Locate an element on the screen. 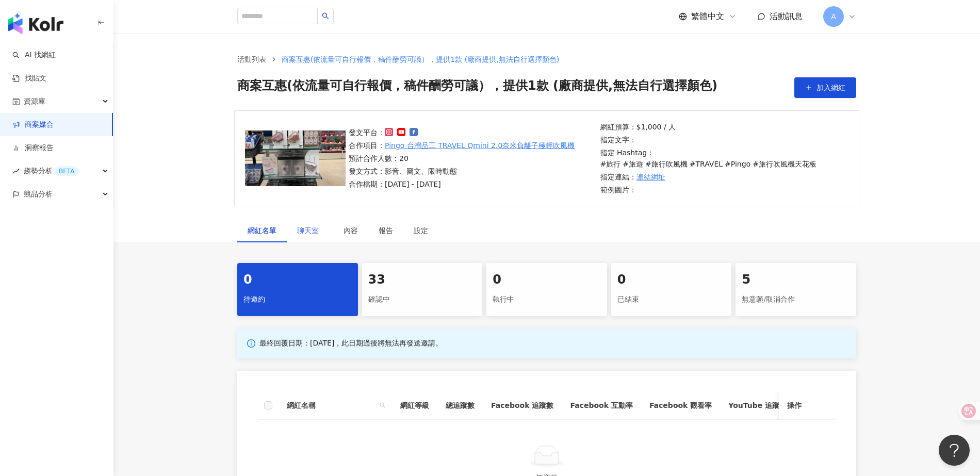 Image resolution: width=980 pixels, height=476 pixels. p: 發文平台： is located at coordinates (461, 133).